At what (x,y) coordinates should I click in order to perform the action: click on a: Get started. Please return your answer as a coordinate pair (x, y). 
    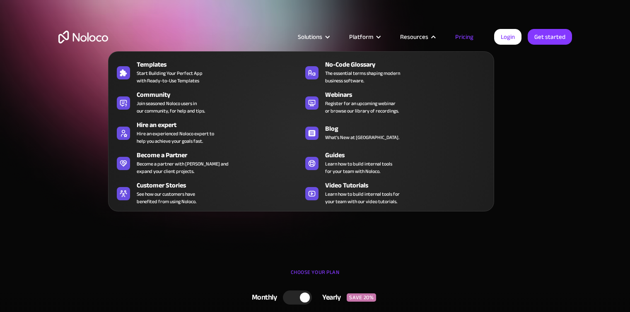
    Looking at the image, I should click on (550, 37).